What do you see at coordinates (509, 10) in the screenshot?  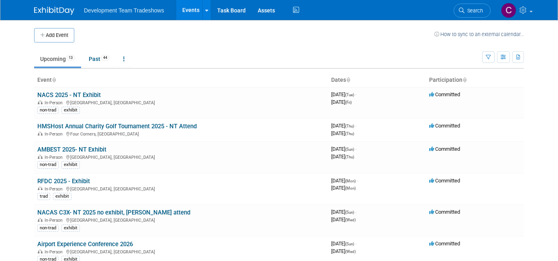 I see `img: Courtney Perkins` at bounding box center [509, 10].